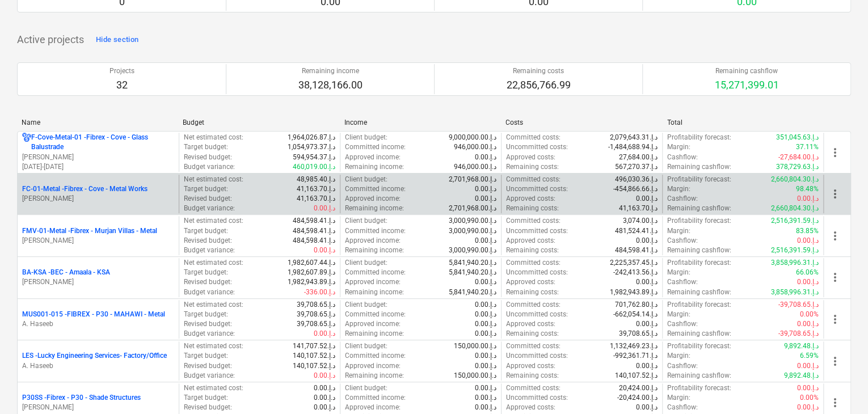 This screenshot has height=414, width=868. I want to click on p: -27,684.00د.إ.‏, so click(798, 157).